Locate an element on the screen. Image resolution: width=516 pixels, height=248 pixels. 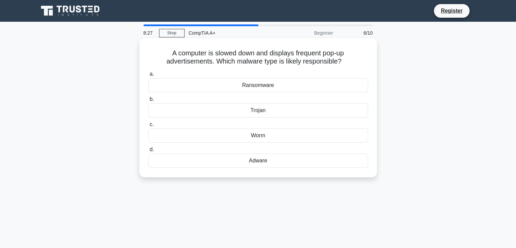
div: 6/10 is located at coordinates (357, 33).